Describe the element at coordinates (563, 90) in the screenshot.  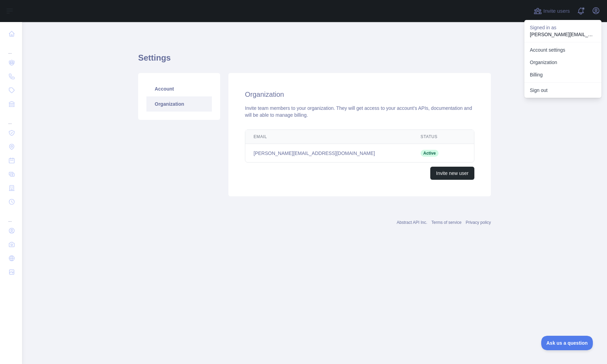
I see `button: Sign out` at that location.